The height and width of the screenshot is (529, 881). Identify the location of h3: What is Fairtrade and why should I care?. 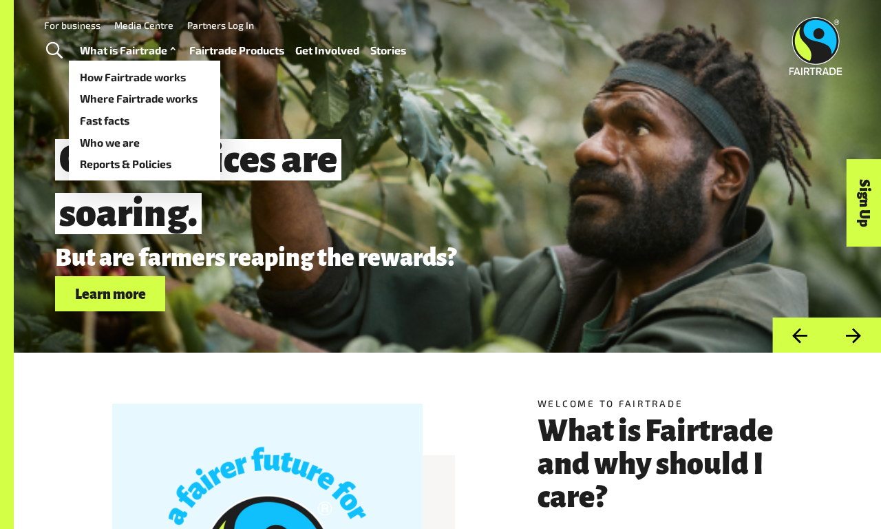
(660, 465).